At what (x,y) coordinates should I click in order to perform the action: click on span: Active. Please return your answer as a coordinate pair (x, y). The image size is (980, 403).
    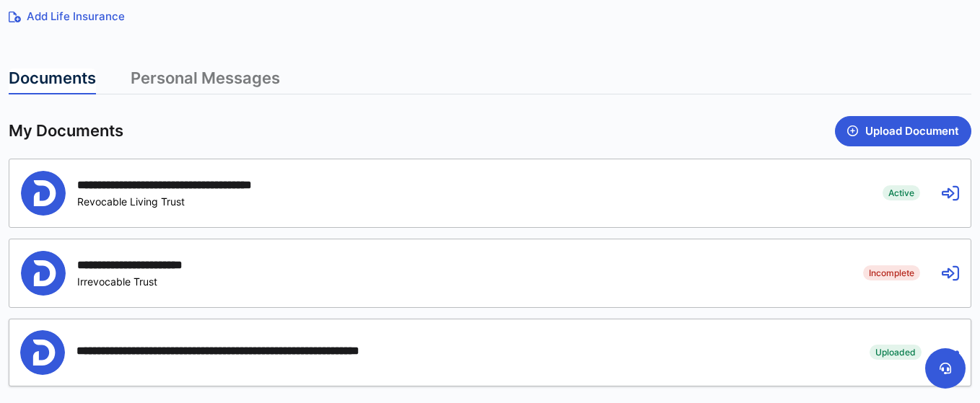
    Looking at the image, I should click on (901, 193).